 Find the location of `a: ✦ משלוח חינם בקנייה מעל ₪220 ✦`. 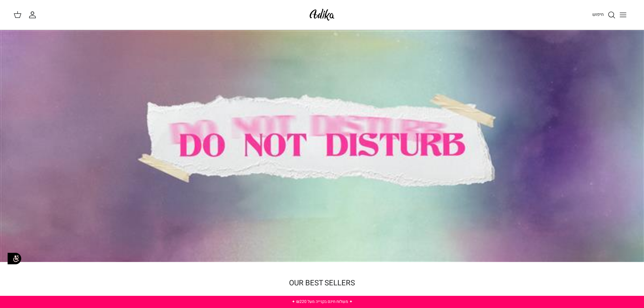

a: ✦ משלוח חינם בקנייה מעל ₪220 ✦ is located at coordinates (322, 302).